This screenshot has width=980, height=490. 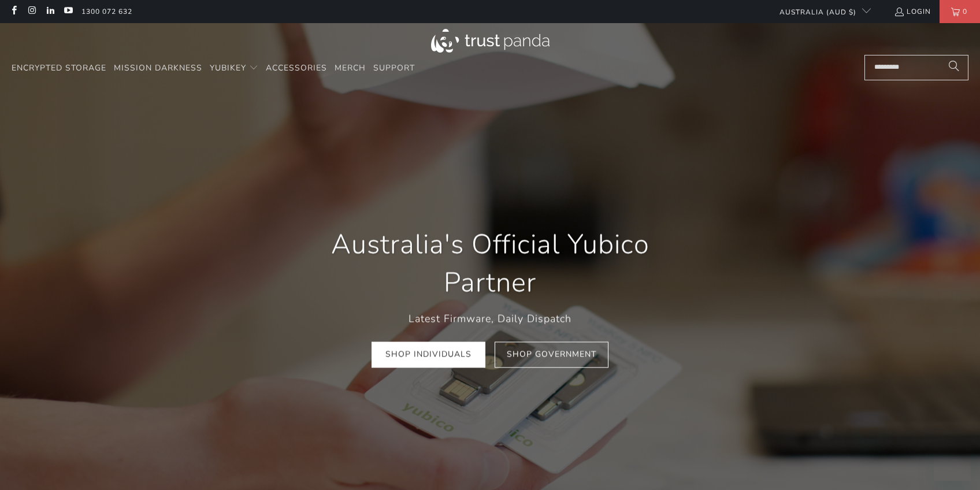 I want to click on a: Support, so click(x=394, y=68).